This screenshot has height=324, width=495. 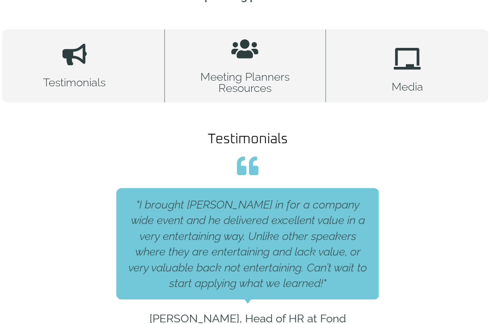 What do you see at coordinates (245, 82) in the screenshot?
I see `h2: Meeting Planners Resources` at bounding box center [245, 82].